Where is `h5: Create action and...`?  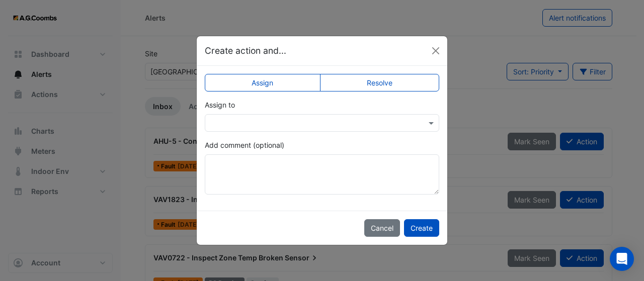
h5: Create action and... is located at coordinates (245, 51).